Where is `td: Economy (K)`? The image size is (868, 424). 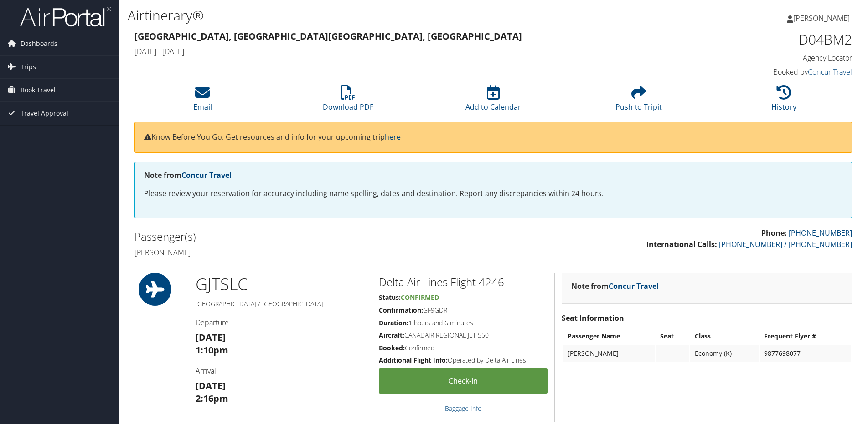 td: Economy (K) is located at coordinates (724, 354).